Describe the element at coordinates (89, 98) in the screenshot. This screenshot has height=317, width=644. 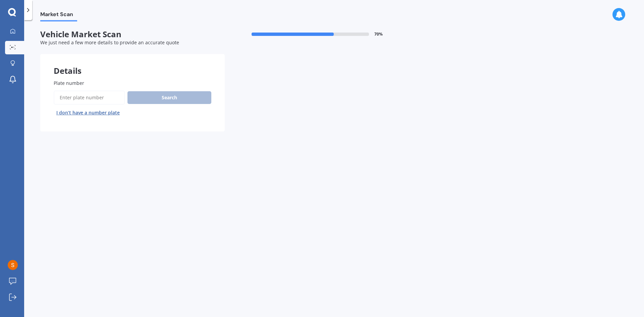
I see `input: Enter plate number` at that location.